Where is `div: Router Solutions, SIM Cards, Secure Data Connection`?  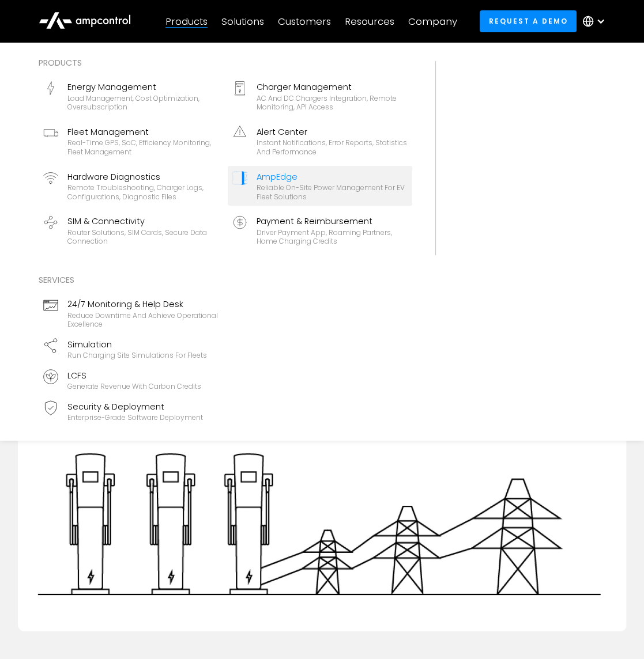 div: Router Solutions, SIM Cards, Secure Data Connection is located at coordinates (143, 237).